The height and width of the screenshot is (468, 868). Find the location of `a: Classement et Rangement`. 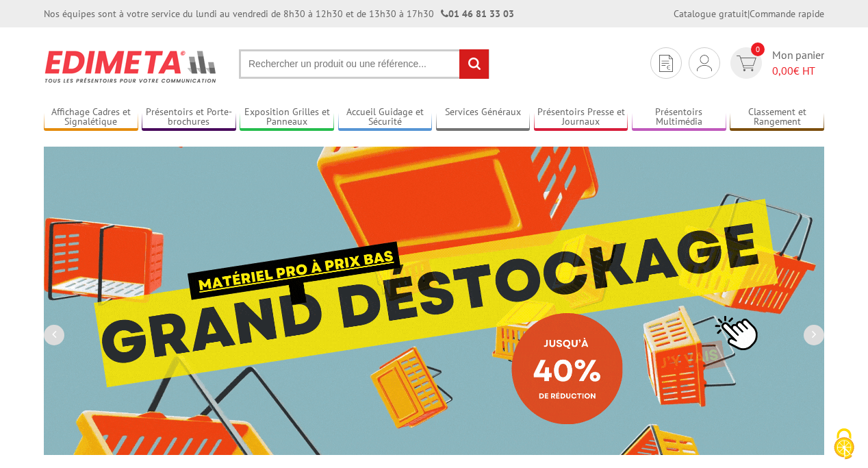

a: Classement et Rangement is located at coordinates (777, 117).